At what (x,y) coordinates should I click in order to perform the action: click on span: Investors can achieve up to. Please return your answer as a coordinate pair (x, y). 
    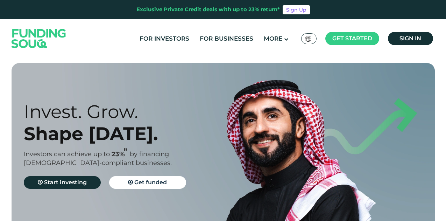
    Looking at the image, I should click on (67, 154).